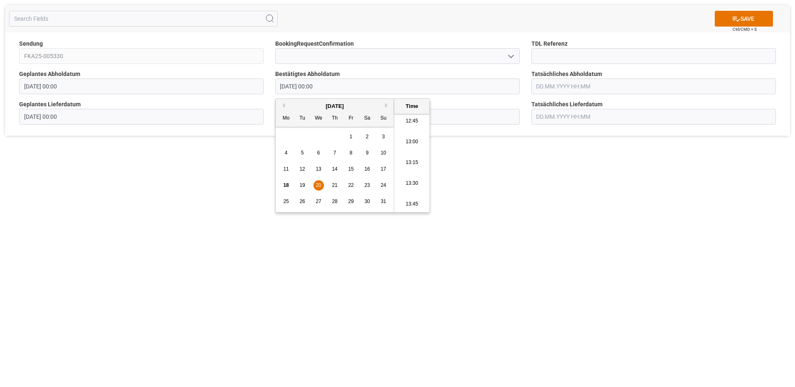 The height and width of the screenshot is (387, 795). I want to click on div: Time, so click(412, 106).